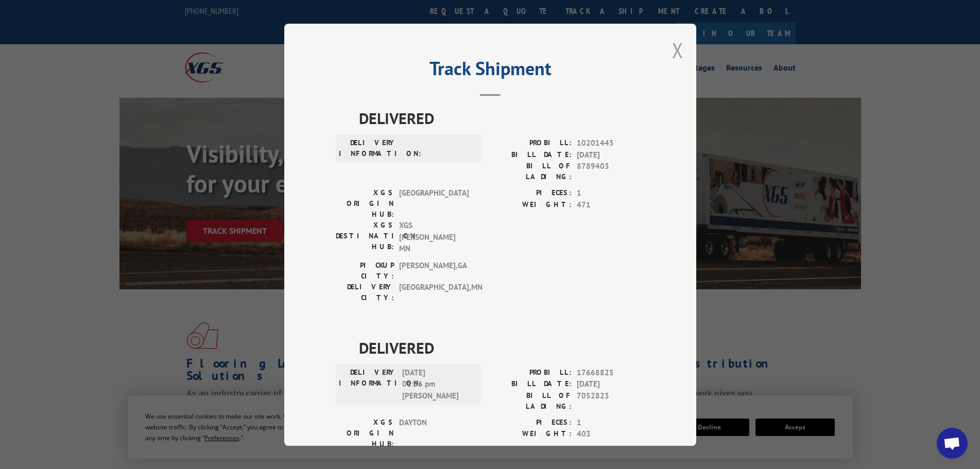 This screenshot has width=980, height=469. Describe the element at coordinates (678, 50) in the screenshot. I see `button: Close modal` at that location.